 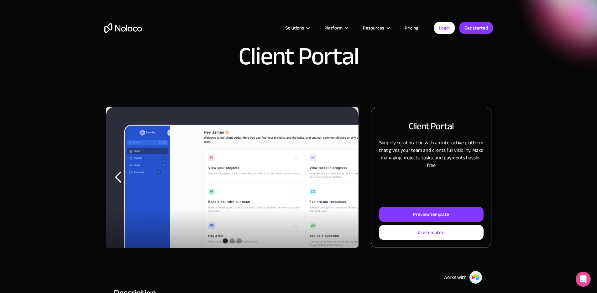 I want to click on div: Use template, so click(x=431, y=232).